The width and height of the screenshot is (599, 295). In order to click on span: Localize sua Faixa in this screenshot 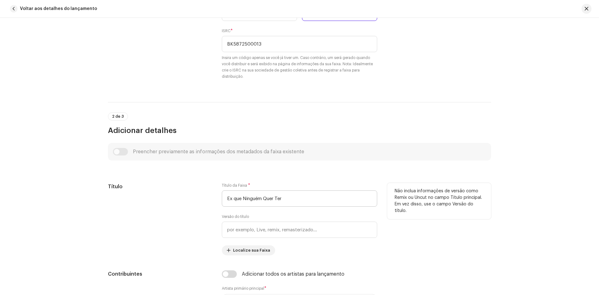, I will do `click(251, 250)`.